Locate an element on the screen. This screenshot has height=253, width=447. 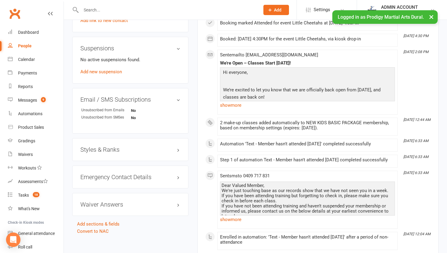
a: Add sections & fields is located at coordinates (98, 224).